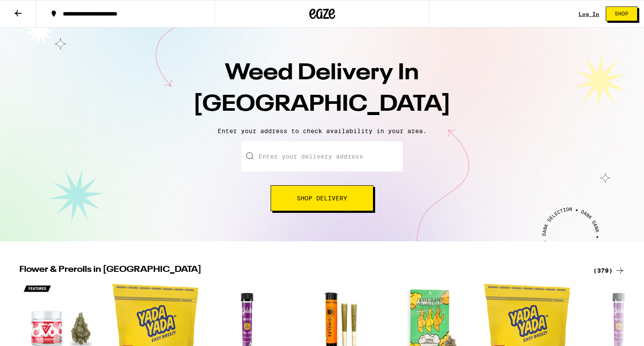 This screenshot has height=346, width=644. What do you see at coordinates (609, 271) in the screenshot?
I see `a: (379)` at bounding box center [609, 271].